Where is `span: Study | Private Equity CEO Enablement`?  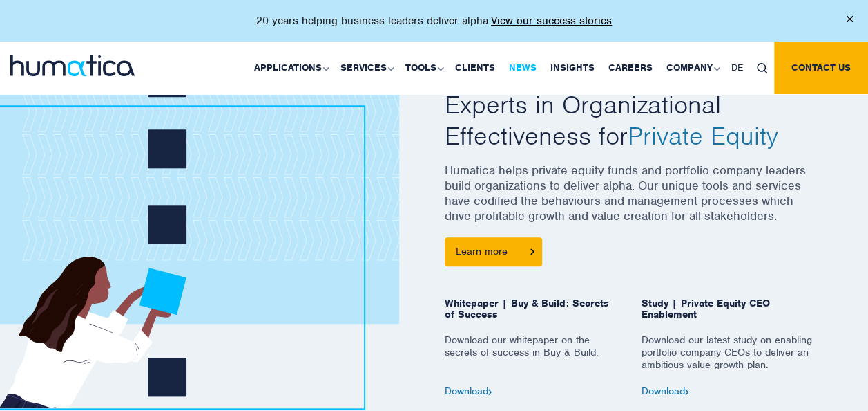
span: Study | Private Equity CEO Enablement is located at coordinates (729, 315).